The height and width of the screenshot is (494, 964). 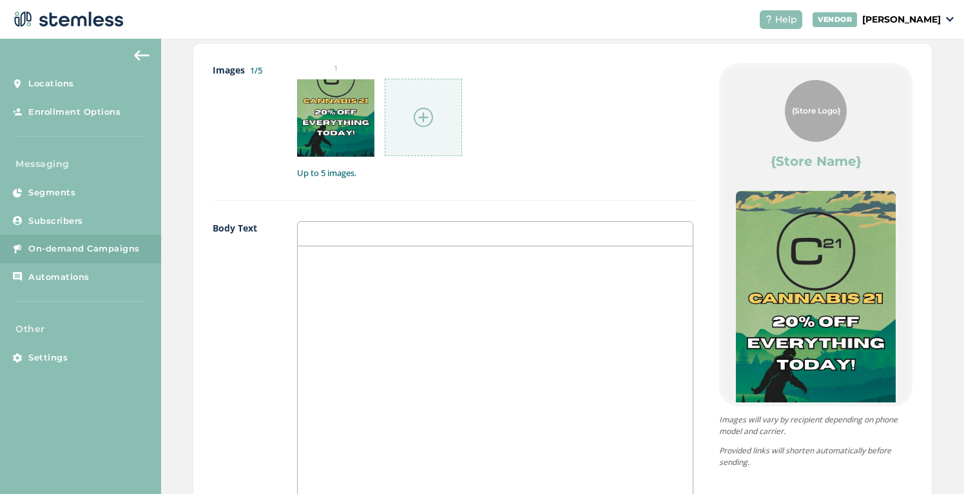 What do you see at coordinates (834, 19) in the screenshot?
I see `div: VENDOR` at bounding box center [834, 19].